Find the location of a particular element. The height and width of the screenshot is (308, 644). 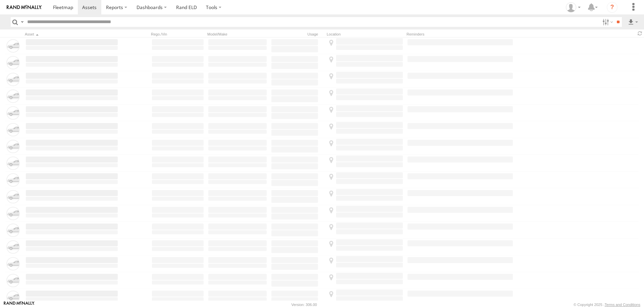

div: Chase Tanke is located at coordinates (573, 7).